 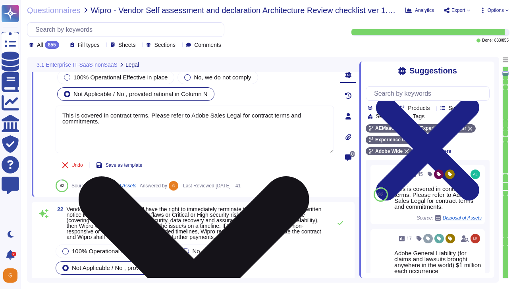 I want to click on span: 17, so click(x=409, y=239).